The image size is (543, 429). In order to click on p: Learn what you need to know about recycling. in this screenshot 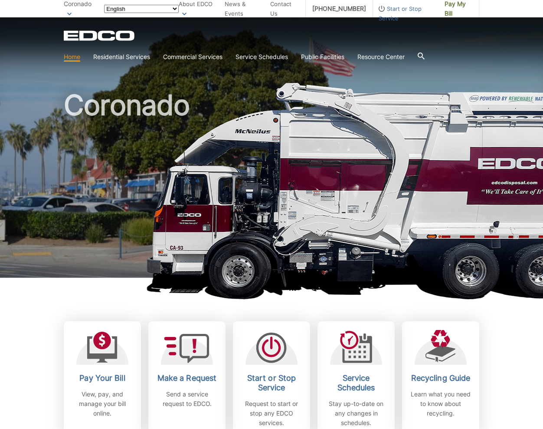, I will do `click(441, 404)`.